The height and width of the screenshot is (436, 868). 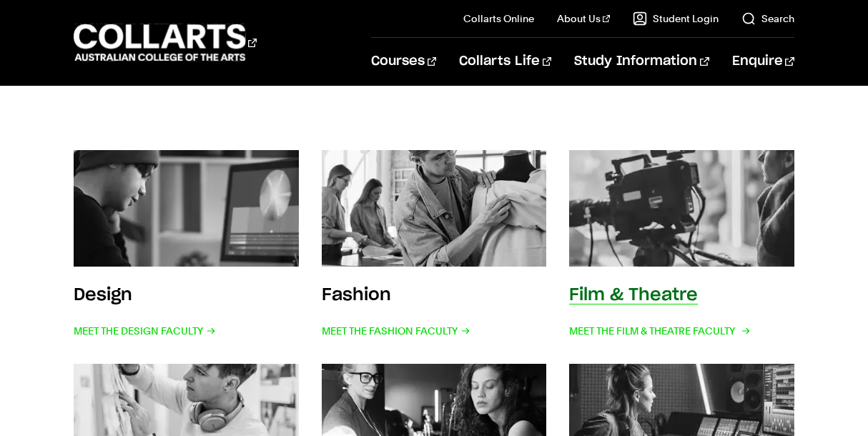 What do you see at coordinates (762, 61) in the screenshot?
I see `a: Enquire` at bounding box center [762, 61].